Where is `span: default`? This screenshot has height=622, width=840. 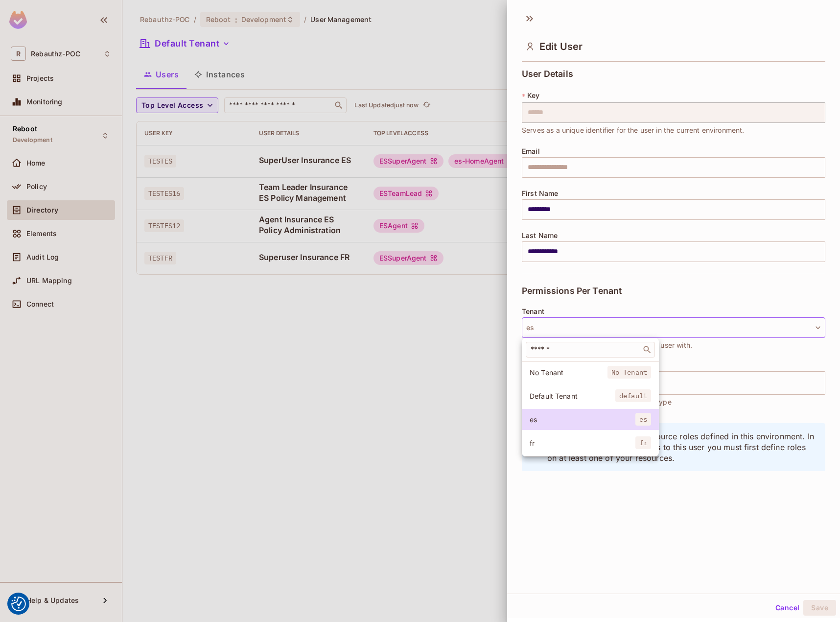 span: default is located at coordinates (633, 396).